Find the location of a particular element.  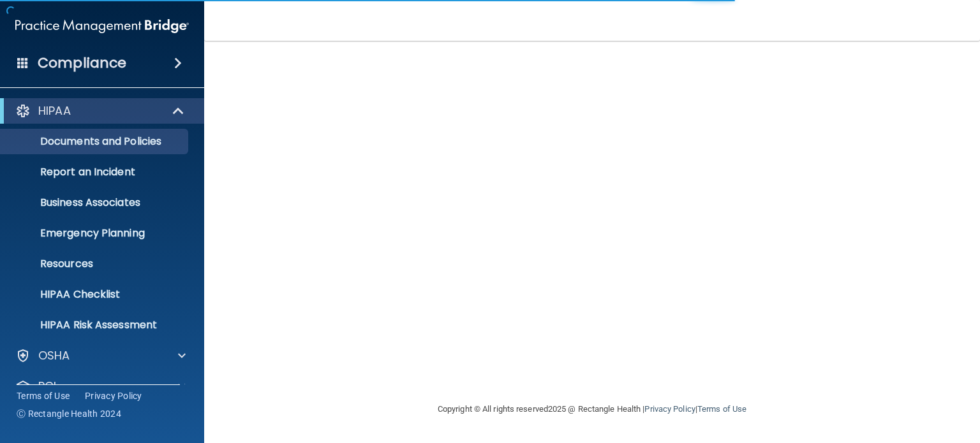

a: PCI is located at coordinates (100, 387).